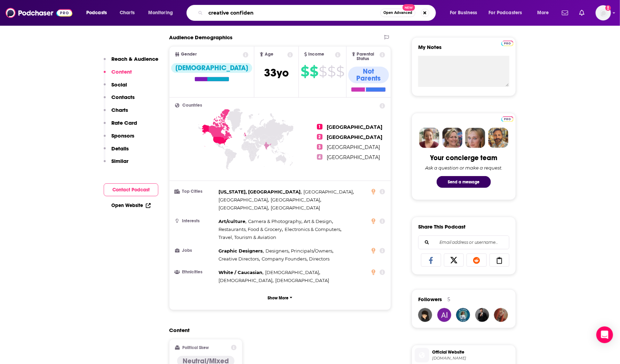 Image resolution: width=620 pixels, height=364 pixels. What do you see at coordinates (449, 300) in the screenshot?
I see `div: 5` at bounding box center [449, 300].